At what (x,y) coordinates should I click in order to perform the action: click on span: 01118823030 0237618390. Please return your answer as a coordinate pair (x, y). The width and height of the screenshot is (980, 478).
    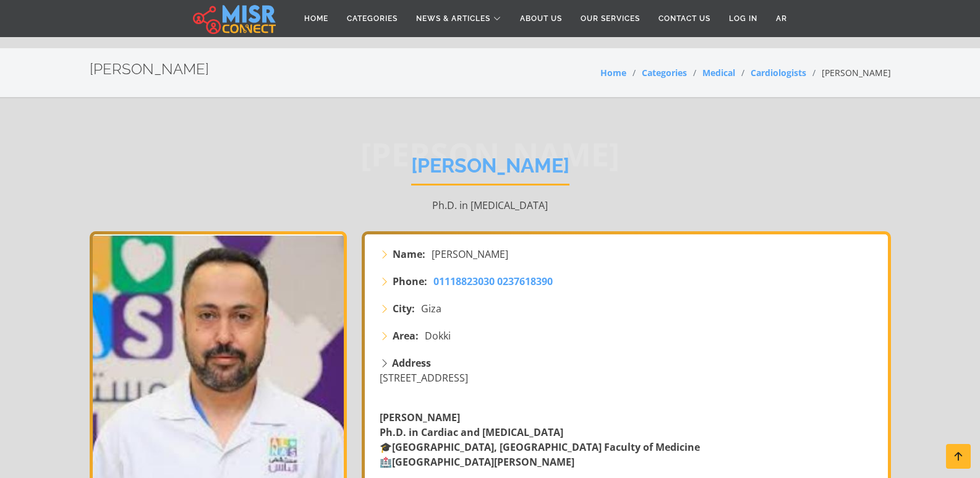
    Looking at the image, I should click on (493, 281).